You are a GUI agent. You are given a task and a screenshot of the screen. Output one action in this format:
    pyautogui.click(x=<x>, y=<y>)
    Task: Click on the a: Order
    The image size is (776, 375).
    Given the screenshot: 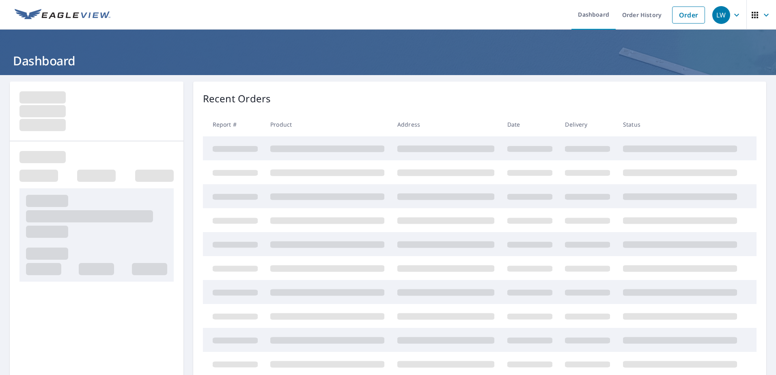 What is the action you would take?
    pyautogui.click(x=689, y=15)
    